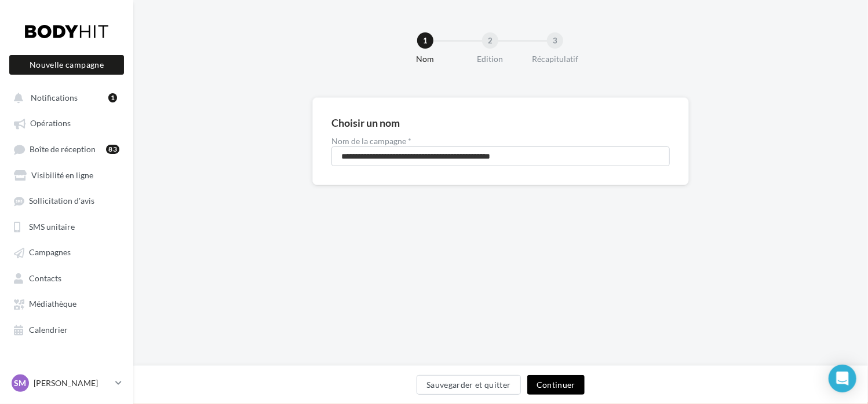 The height and width of the screenshot is (404, 868). Describe the element at coordinates (555, 40) in the screenshot. I see `div: 3` at that location.